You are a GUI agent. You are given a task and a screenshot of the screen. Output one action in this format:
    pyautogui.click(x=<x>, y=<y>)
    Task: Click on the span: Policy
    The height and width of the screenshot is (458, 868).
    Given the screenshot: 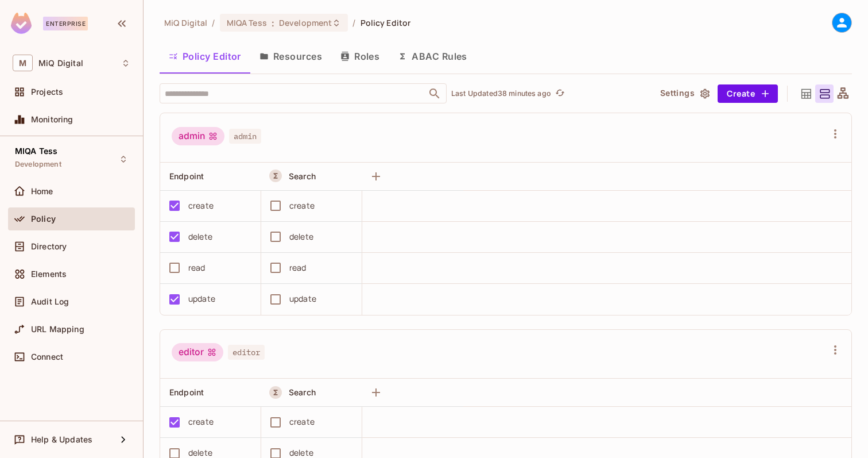 What is the action you would take?
    pyautogui.click(x=43, y=219)
    